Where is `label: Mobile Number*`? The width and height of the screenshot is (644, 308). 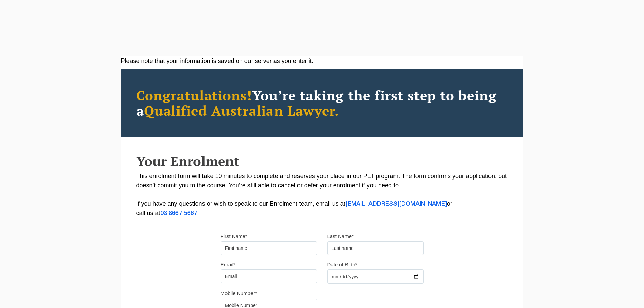 label: Mobile Number* is located at coordinates (239, 293).